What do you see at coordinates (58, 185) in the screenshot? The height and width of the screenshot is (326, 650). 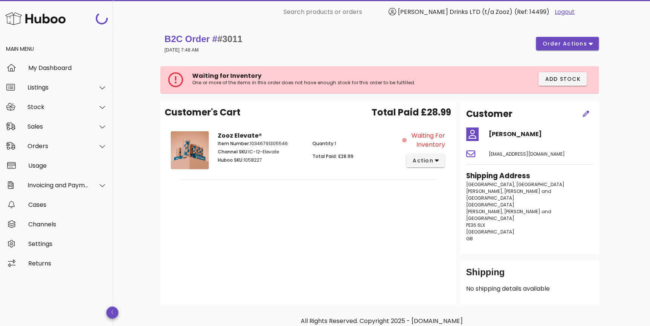 I see `div: Invoicing and Payments` at bounding box center [58, 185].